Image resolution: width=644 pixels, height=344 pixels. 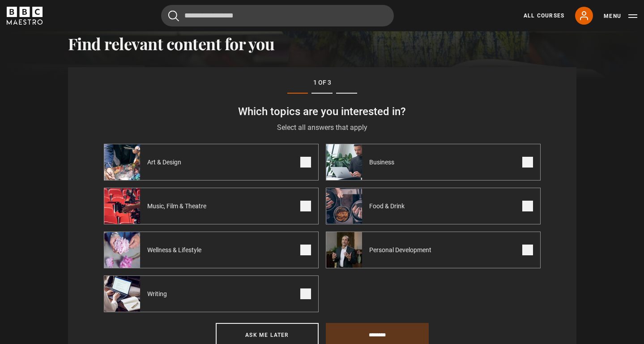 I want to click on a: BBC Maestro, so click(x=25, y=16).